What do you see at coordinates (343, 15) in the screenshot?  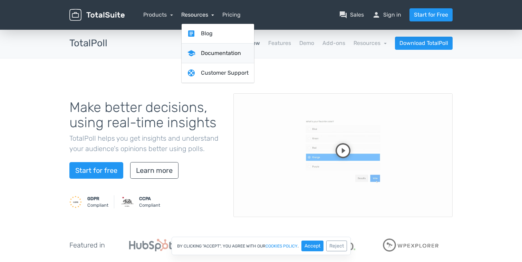 I see `span: question_answer` at bounding box center [343, 15].